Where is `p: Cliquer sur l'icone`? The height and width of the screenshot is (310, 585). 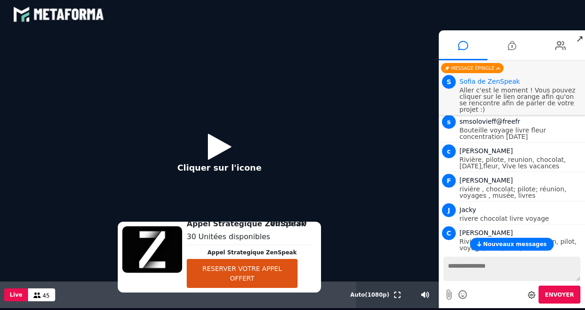
p: Cliquer sur l'icone is located at coordinates (219, 169).